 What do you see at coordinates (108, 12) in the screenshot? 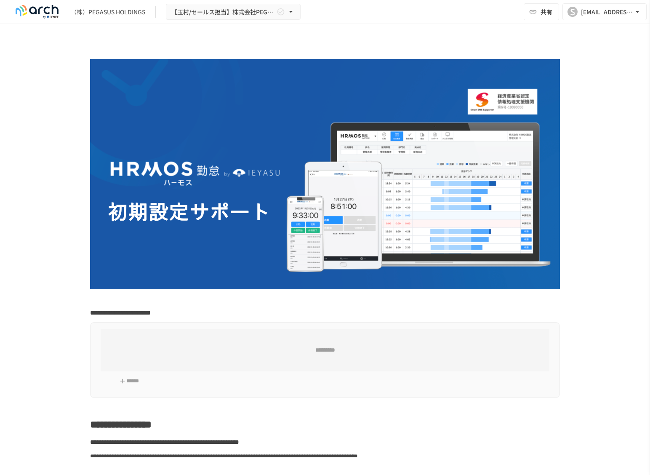
I see `div: （株）PEGASUS HOLDINGS` at bounding box center [108, 12].